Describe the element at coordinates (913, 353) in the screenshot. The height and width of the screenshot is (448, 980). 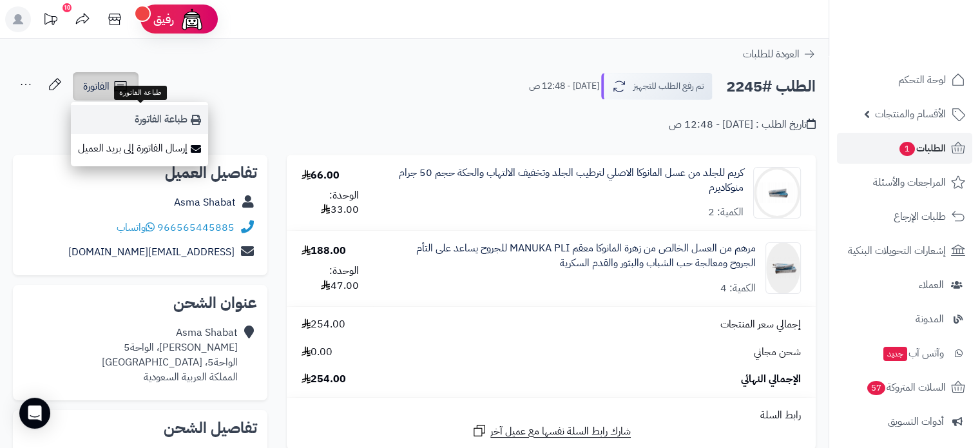
I see `span: وآتس آب` at that location.